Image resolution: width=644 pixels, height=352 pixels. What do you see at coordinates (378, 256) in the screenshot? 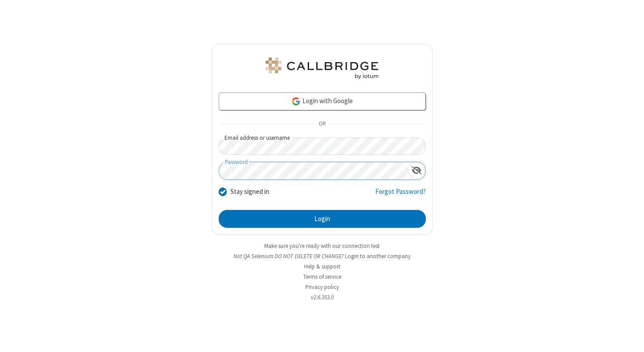
I see `button: Login to another company` at bounding box center [378, 256].